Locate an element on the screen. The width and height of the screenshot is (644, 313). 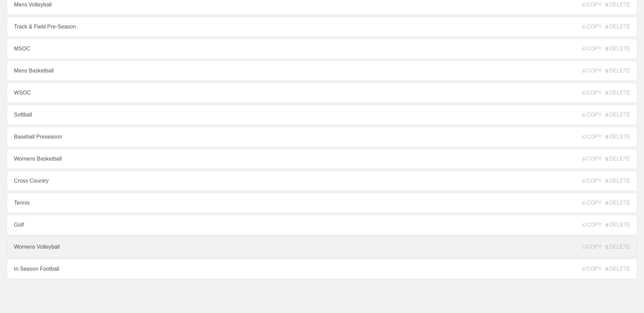
a: Tennis is located at coordinates (322, 203).